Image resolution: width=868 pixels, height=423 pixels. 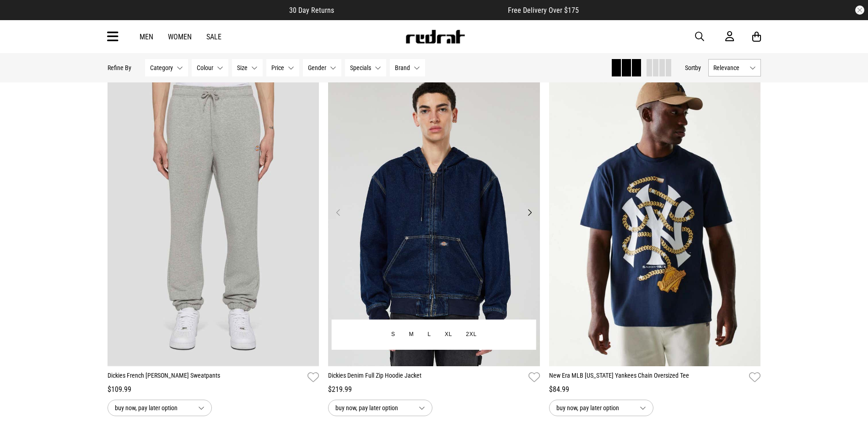 I want to click on div: $109.99, so click(x=213, y=390).